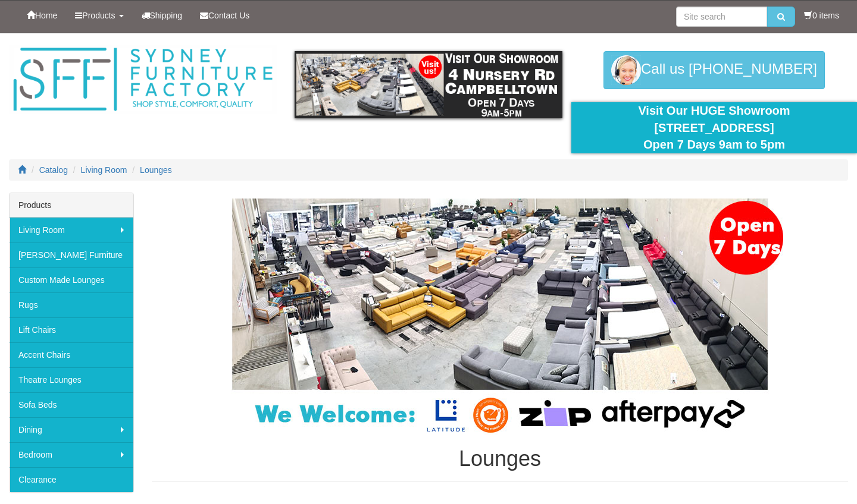  Describe the element at coordinates (104, 170) in the screenshot. I see `span: Living Room` at that location.